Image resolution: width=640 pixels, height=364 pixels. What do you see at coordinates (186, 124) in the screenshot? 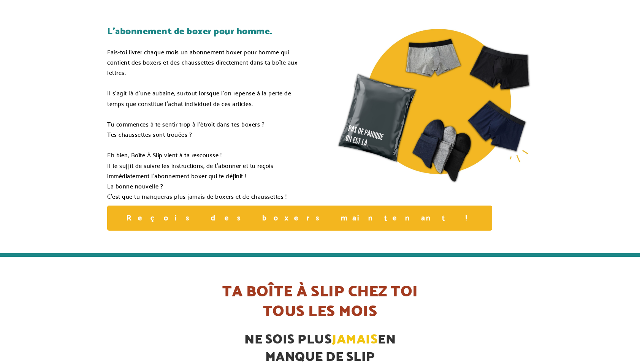
I see `span: Tu commences à te sentir trop à l'étroit dans tes boxers ?` at bounding box center [186, 124].